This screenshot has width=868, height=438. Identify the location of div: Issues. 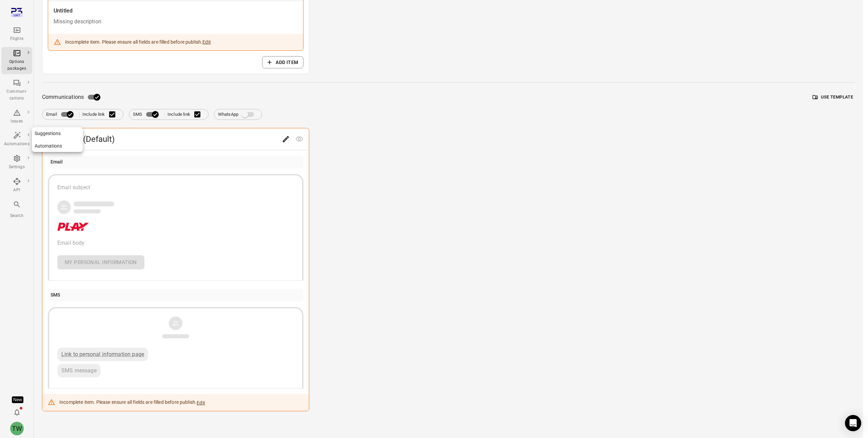
(17, 122).